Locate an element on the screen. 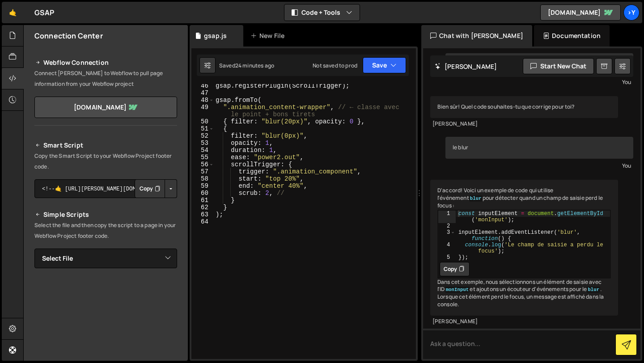 The width and height of the screenshot is (644, 363). div: Bien sûr! Quel code souhaites-tu que corrige pour toi? is located at coordinates (524, 107).